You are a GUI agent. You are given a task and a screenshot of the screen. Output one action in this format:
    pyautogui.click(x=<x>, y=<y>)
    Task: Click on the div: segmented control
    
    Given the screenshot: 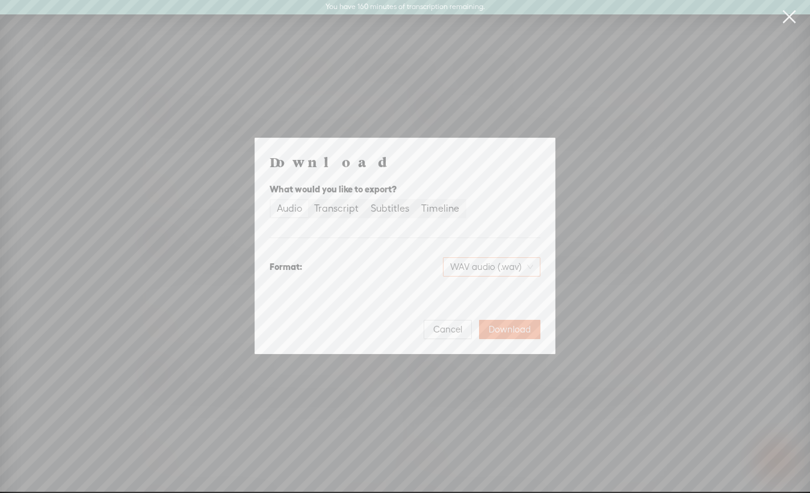 What is the action you would take?
    pyautogui.click(x=368, y=209)
    